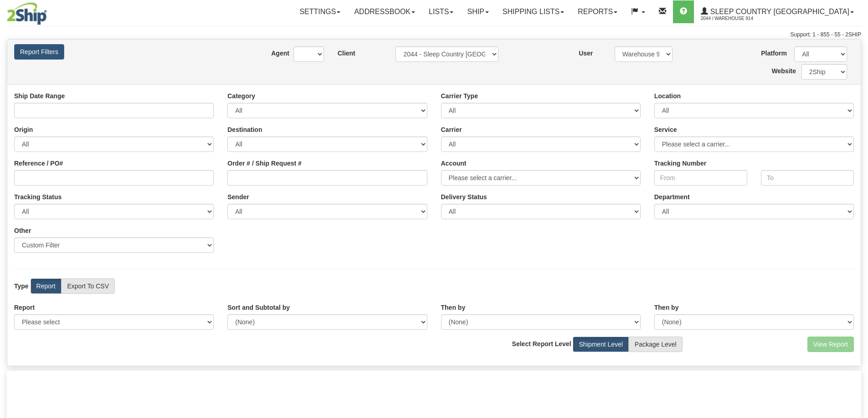  Describe the element at coordinates (39, 96) in the screenshot. I see `label: Ship Date Range` at that location.